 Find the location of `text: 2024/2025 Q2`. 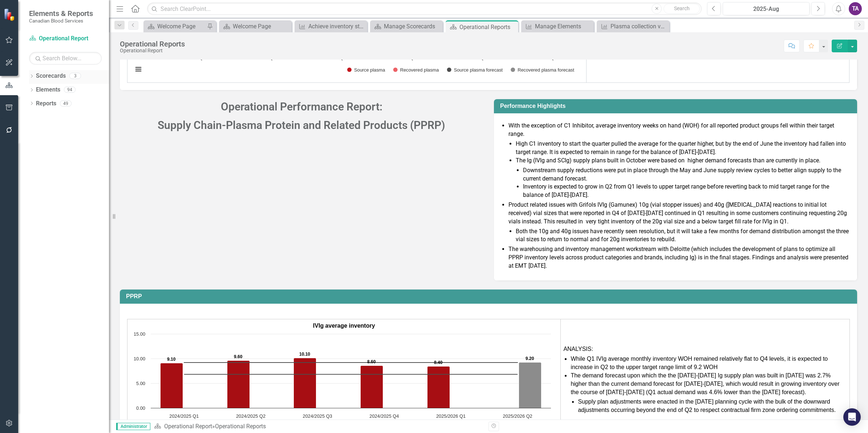

text: 2024/2025 Q2 is located at coordinates (251, 416).